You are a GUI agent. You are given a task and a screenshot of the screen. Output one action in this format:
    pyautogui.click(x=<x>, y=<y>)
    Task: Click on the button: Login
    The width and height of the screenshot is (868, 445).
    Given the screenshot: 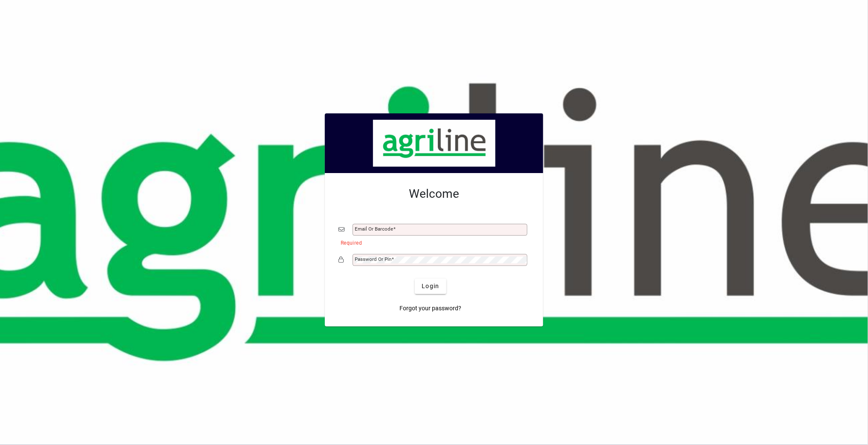 What is the action you would take?
    pyautogui.click(x=430, y=287)
    